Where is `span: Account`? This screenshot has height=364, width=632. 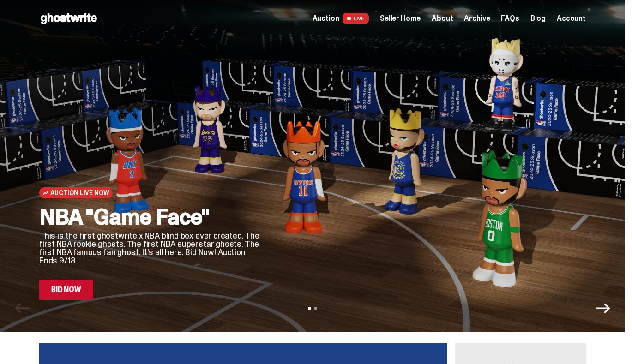
span: Account is located at coordinates (571, 18).